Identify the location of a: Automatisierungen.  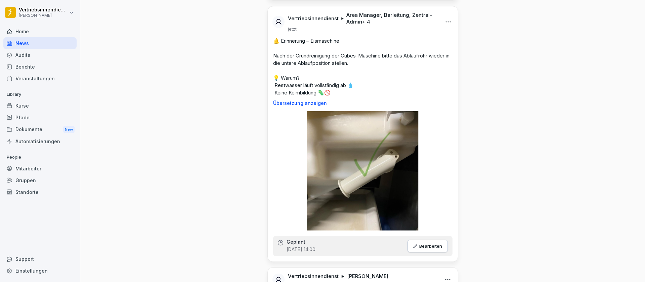
(40, 141).